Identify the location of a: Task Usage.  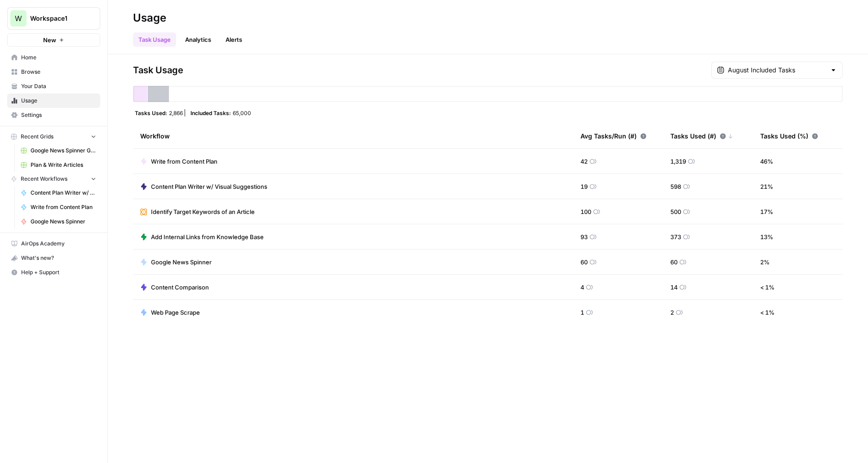
(155, 40).